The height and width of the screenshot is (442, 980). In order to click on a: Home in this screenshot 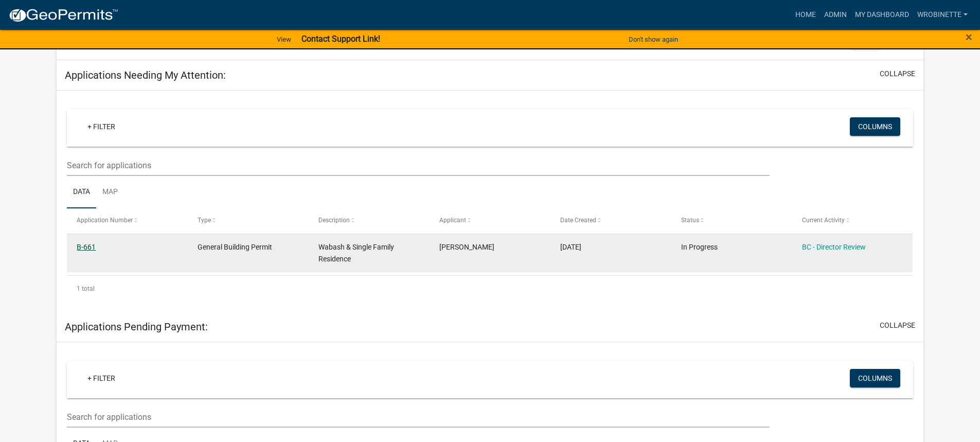, I will do `click(805, 15)`.